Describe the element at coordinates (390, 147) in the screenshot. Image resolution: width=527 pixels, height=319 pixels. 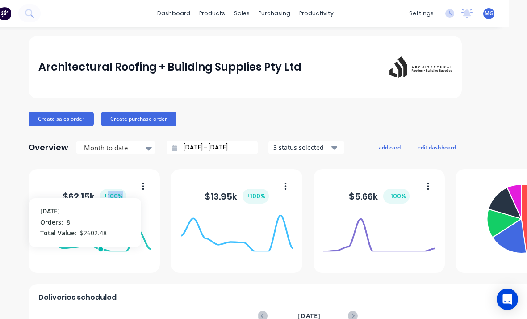
I see `button: add card` at that location.